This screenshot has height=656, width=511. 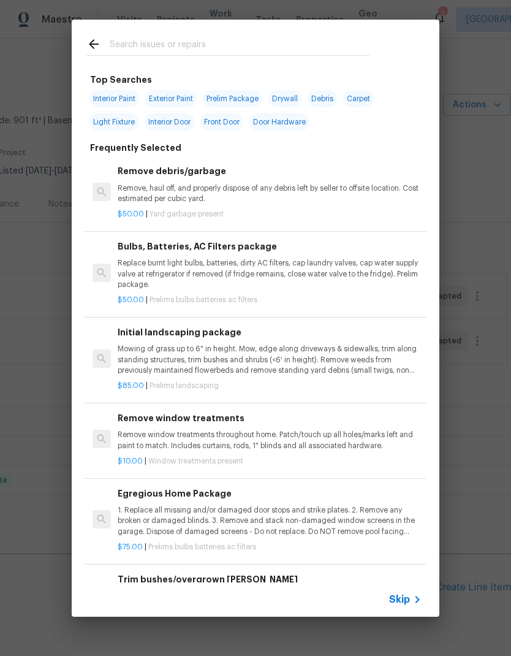 I want to click on h6: Egregious Home Package, so click(x=270, y=493).